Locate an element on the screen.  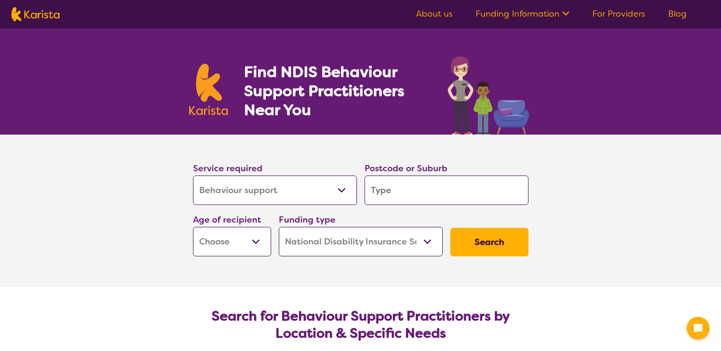
input: Type is located at coordinates (446, 191).